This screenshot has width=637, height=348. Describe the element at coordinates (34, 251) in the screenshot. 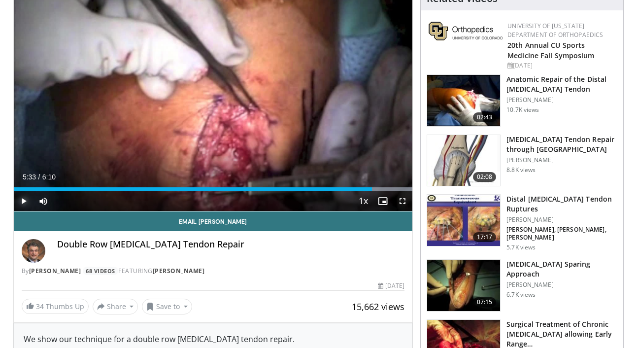

I see `img: Avatar` at that location.